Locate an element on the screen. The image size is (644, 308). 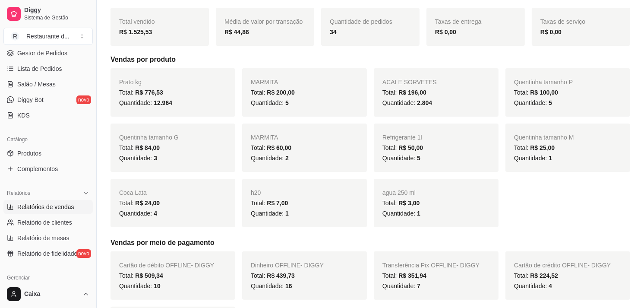
span: Total vendido is located at coordinates (137, 22).